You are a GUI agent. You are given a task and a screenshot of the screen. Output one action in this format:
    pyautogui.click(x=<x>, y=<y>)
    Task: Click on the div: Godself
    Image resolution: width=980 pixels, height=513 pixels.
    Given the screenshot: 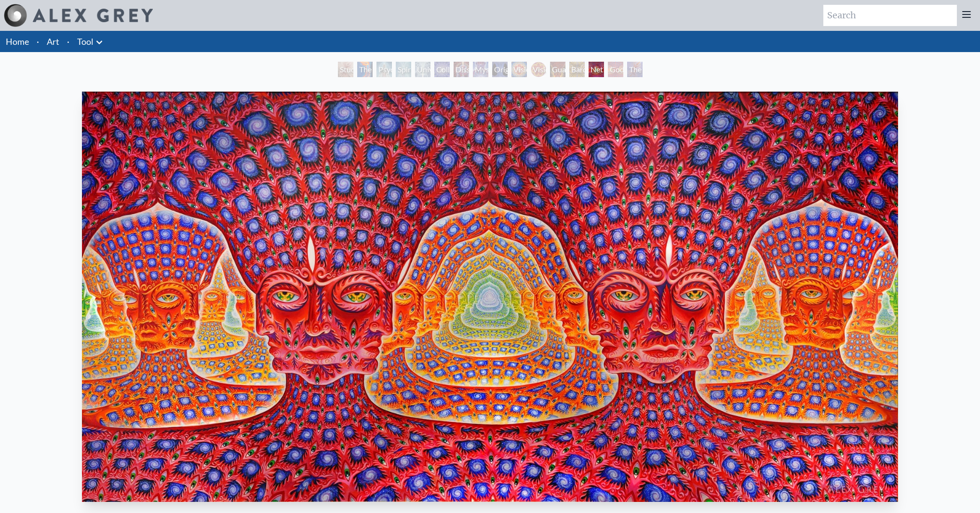 What is the action you would take?
    pyautogui.click(x=615, y=69)
    